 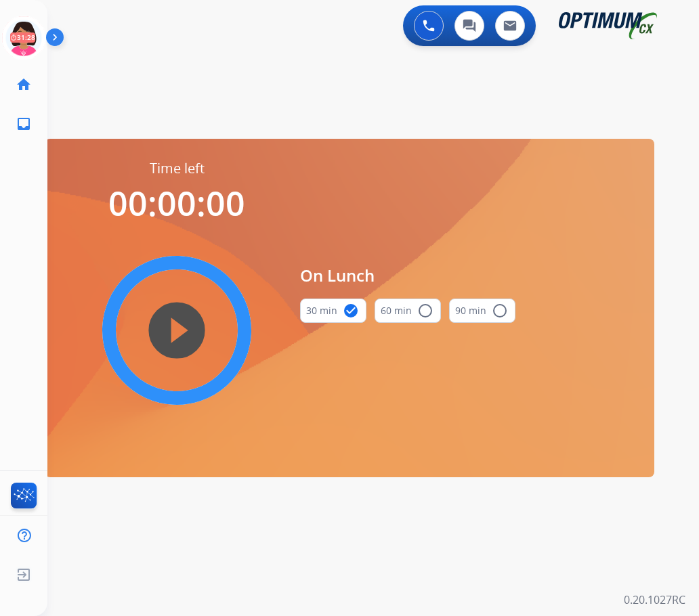 What do you see at coordinates (333, 311) in the screenshot?
I see `button: 30 min` at bounding box center [333, 311].